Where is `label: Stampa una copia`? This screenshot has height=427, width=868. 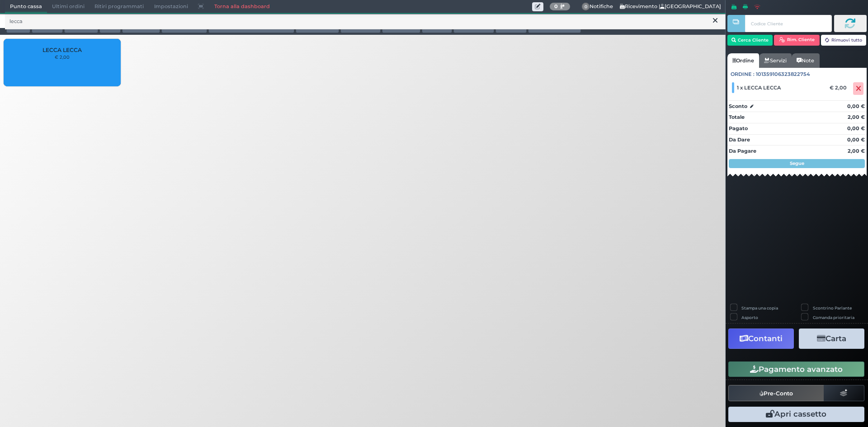 label: Stampa una copia is located at coordinates (759, 308).